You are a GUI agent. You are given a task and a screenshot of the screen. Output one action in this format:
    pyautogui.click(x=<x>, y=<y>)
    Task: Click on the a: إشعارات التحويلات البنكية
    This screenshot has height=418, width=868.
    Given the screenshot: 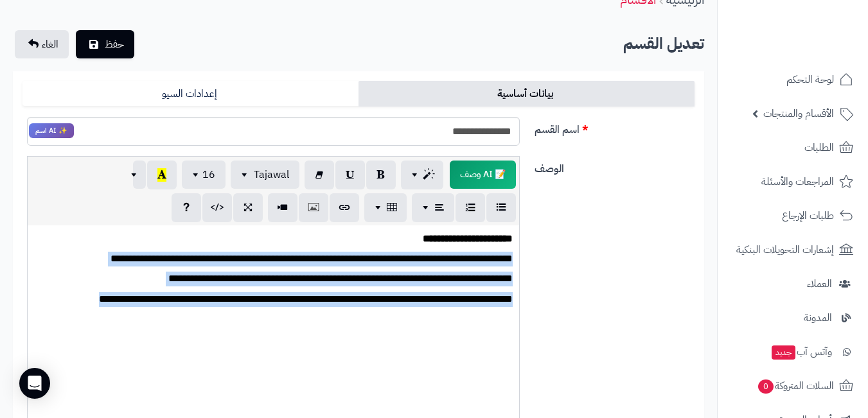 What is the action you would take?
    pyautogui.click(x=793, y=250)
    